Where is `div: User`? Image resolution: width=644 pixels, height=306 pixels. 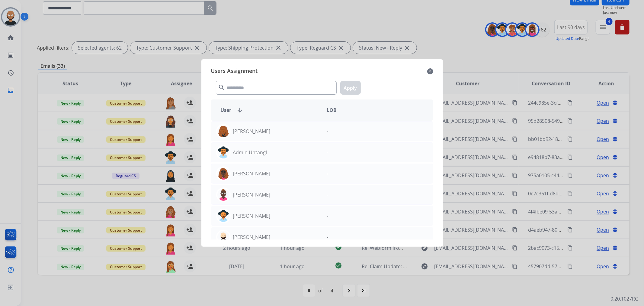
div: User is located at coordinates (269, 110).